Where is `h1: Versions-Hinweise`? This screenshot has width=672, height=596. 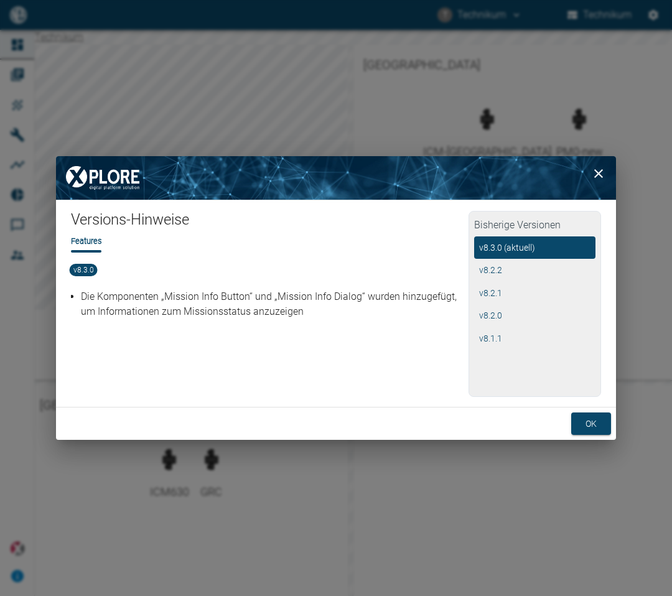
h1: Versions-Hinweise is located at coordinates (269, 223).